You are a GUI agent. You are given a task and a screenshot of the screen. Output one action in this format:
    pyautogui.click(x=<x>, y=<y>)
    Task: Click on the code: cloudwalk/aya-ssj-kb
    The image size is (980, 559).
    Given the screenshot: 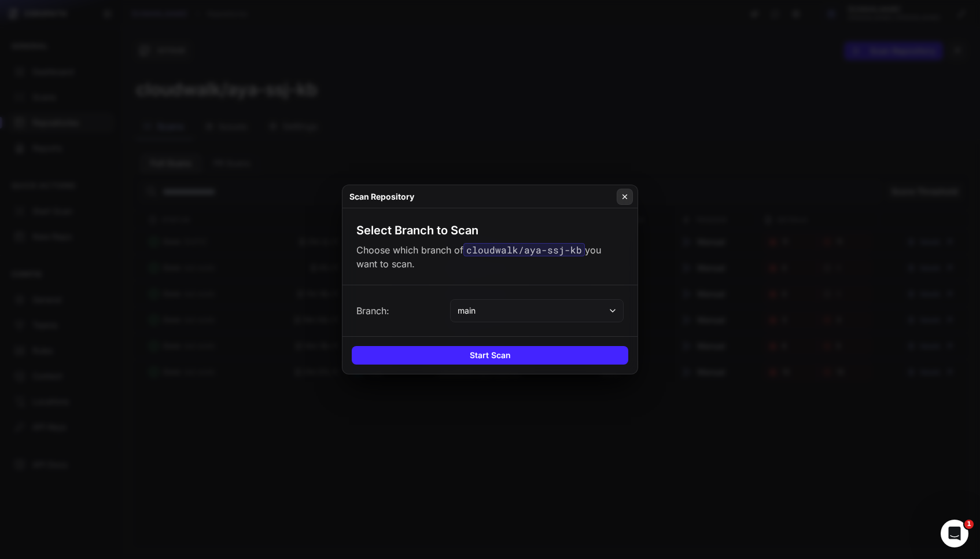 What is the action you would take?
    pyautogui.click(x=524, y=250)
    